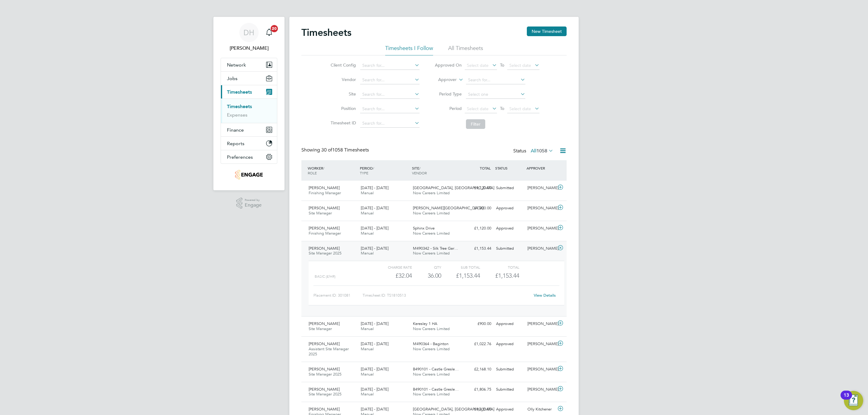  I want to click on span: Network, so click(236, 64).